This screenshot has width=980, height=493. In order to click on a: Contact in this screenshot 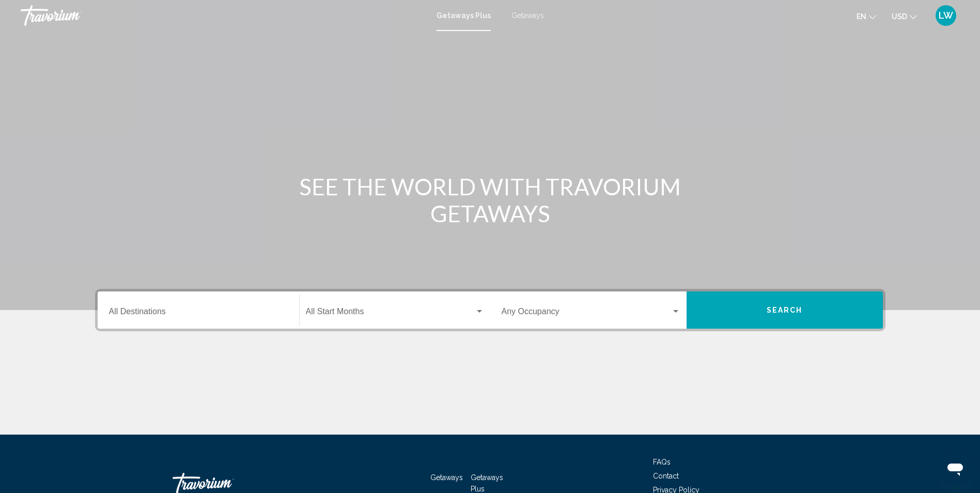, I will do `click(666, 476)`.